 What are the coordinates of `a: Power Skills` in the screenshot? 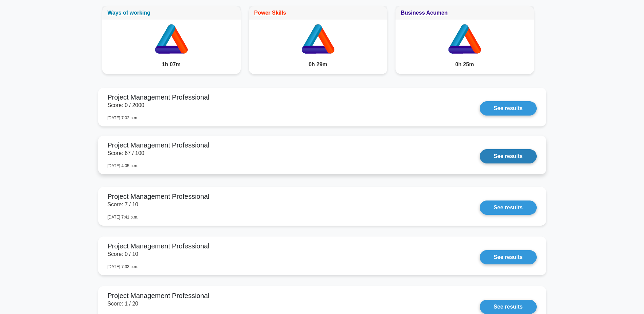 It's located at (270, 12).